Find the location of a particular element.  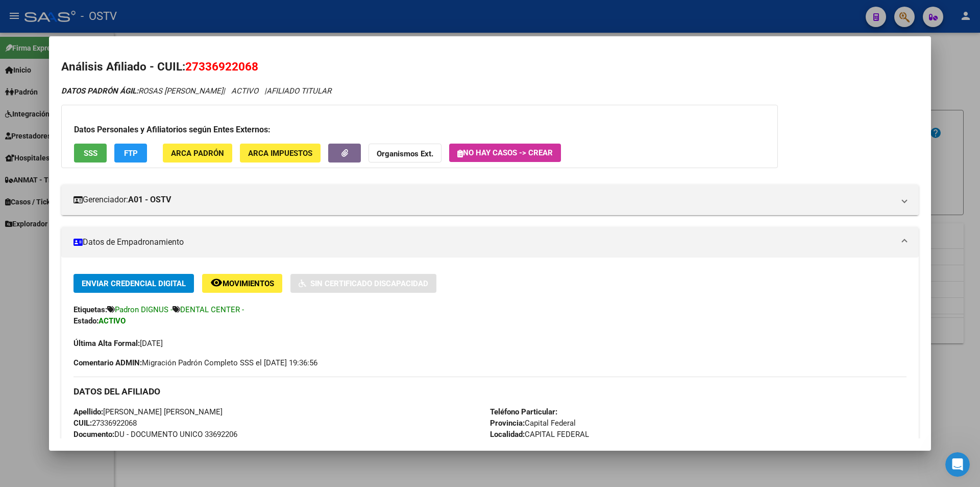

strong: DATOS PADRÓN ÁGIL: is located at coordinates (100, 91).